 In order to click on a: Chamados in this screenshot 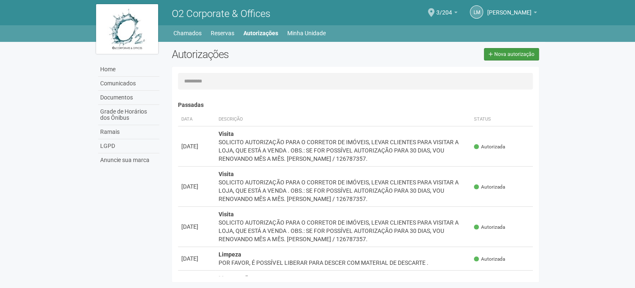, I will do `click(187, 33)`.